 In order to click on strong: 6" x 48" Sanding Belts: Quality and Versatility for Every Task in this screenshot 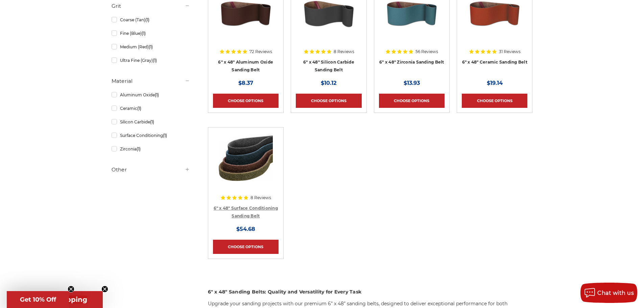, I will do `click(285, 292)`.